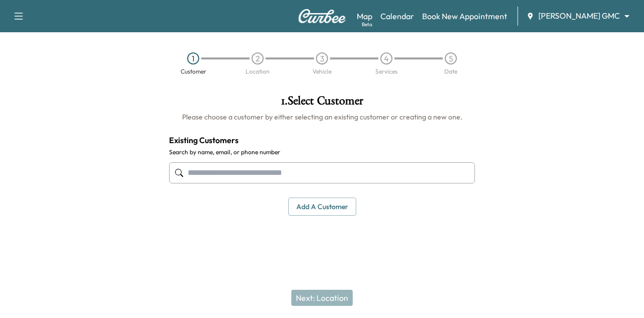  I want to click on label: Search by name, email, or phone number, so click(322, 152).